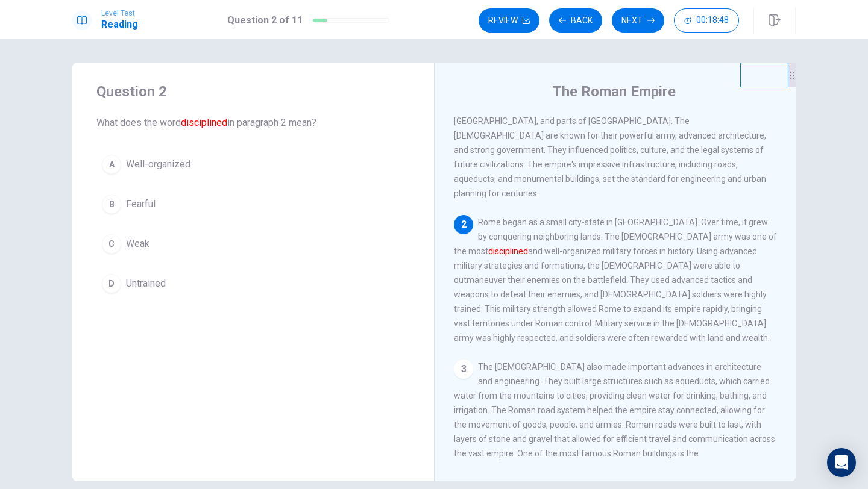 The image size is (868, 489). I want to click on h1: Question 2 of 11, so click(265, 21).